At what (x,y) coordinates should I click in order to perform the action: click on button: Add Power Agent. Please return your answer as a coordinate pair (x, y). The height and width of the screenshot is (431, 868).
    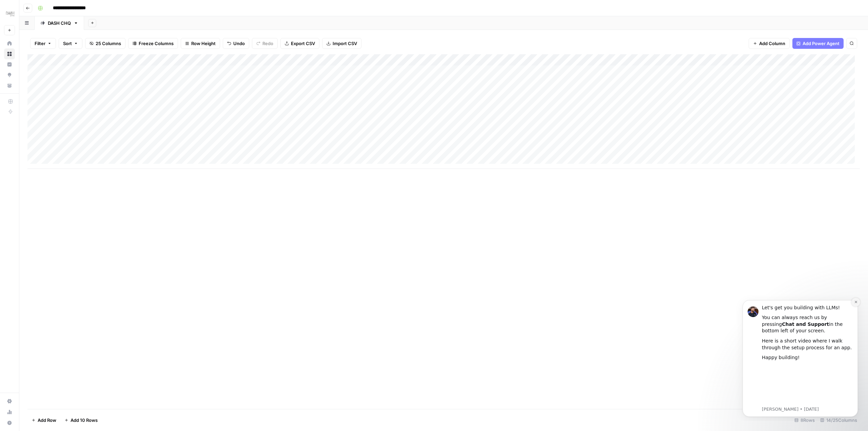
    Looking at the image, I should click on (818, 44).